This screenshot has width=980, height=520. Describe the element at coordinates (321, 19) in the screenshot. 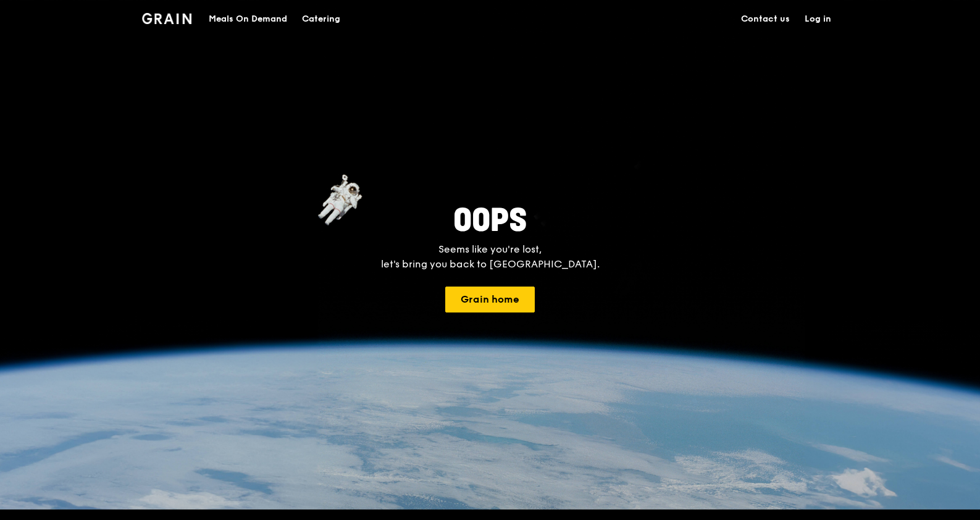

I see `div: Catering` at that location.